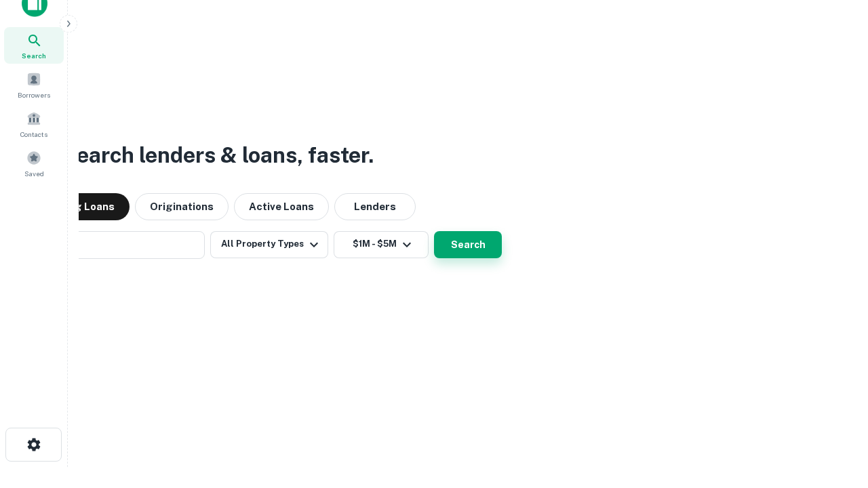 This screenshot has width=868, height=488. Describe the element at coordinates (34, 124) in the screenshot. I see `div: Contacts` at that location.